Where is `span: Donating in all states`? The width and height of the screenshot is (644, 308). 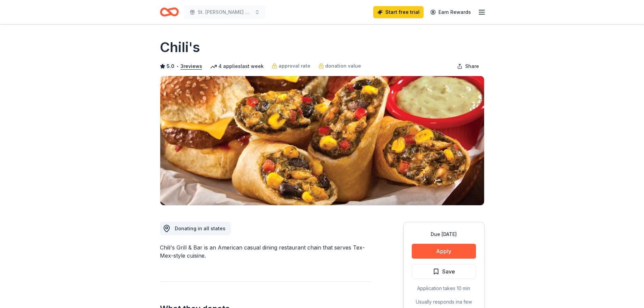 span: Donating in all states is located at coordinates (200, 228).